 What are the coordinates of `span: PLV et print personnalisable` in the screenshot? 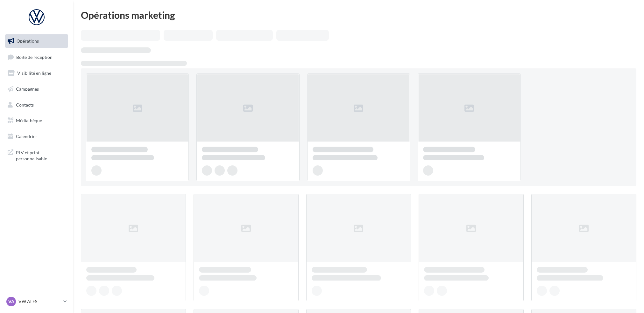 It's located at (40, 155).